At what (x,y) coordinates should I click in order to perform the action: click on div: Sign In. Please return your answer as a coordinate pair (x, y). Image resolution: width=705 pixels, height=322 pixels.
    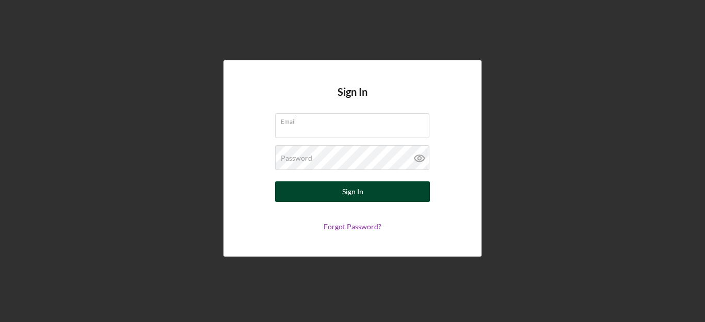
    Looking at the image, I should click on (352, 192).